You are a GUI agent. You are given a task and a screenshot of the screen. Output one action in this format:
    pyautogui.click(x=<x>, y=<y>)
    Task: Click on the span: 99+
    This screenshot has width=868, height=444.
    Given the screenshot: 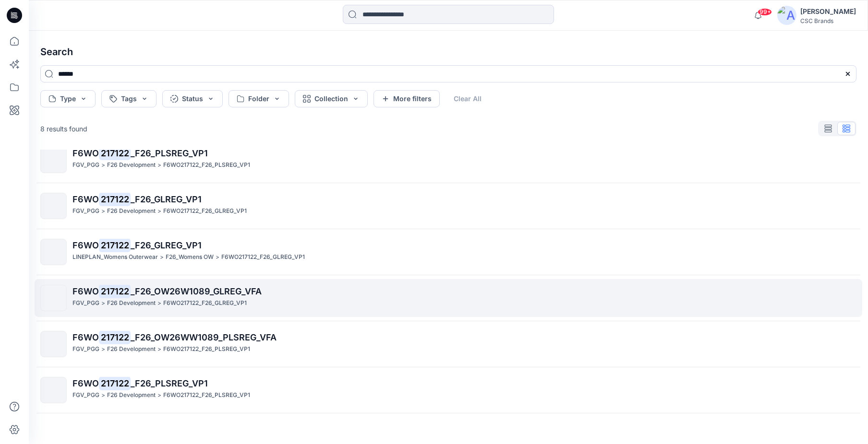 What is the action you would take?
    pyautogui.click(x=764, y=12)
    